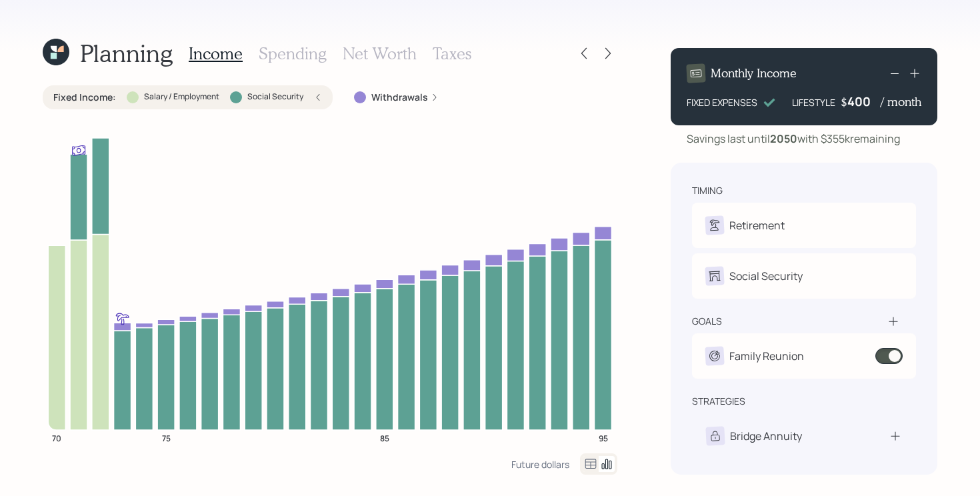 Image resolution: width=980 pixels, height=496 pixels. Describe the element at coordinates (706, 321) in the screenshot. I see `div: goals` at that location.